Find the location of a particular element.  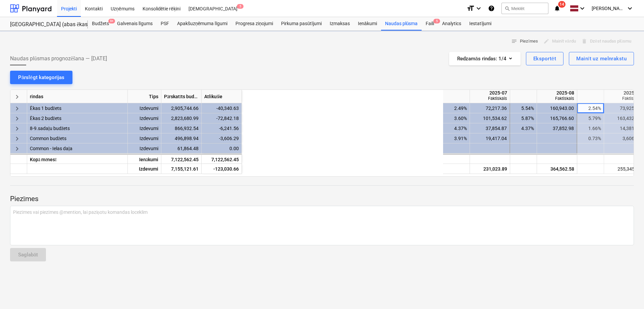

div: 2,905,744.66 is located at coordinates (181, 108).